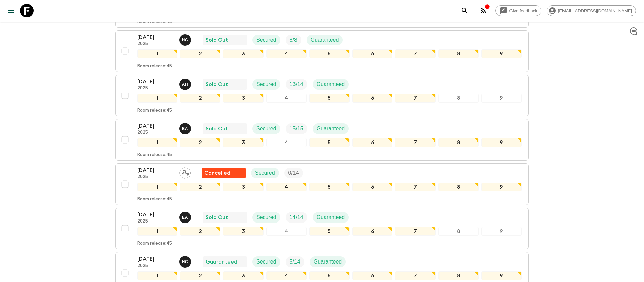 The height and width of the screenshot is (282, 644). What do you see at coordinates (186, 40) in the screenshot?
I see `button: HC` at bounding box center [186, 40].